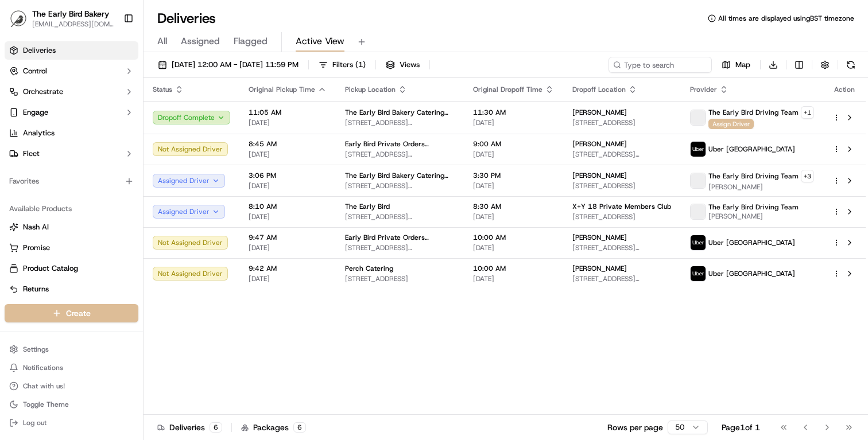 This screenshot has height=440, width=868. I want to click on span: Provider, so click(703, 89).